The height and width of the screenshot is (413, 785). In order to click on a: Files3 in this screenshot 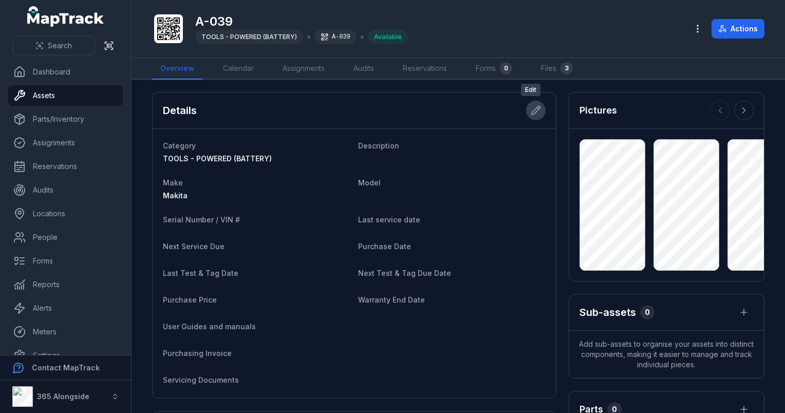, I will do `click(557, 69)`.